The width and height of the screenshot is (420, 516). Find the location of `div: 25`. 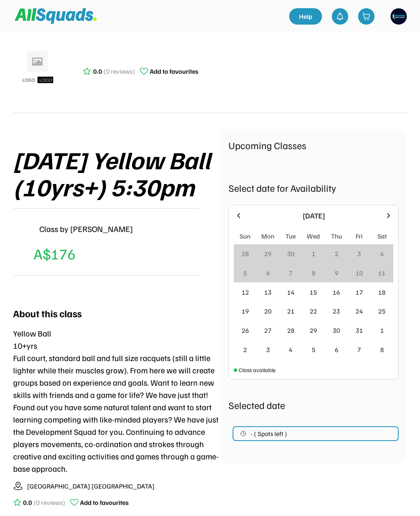

div: 25 is located at coordinates (382, 311).